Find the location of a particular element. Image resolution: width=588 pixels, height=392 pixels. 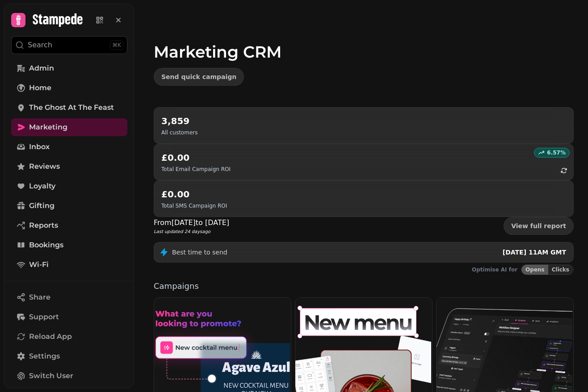

button: Support is located at coordinates (69, 317).